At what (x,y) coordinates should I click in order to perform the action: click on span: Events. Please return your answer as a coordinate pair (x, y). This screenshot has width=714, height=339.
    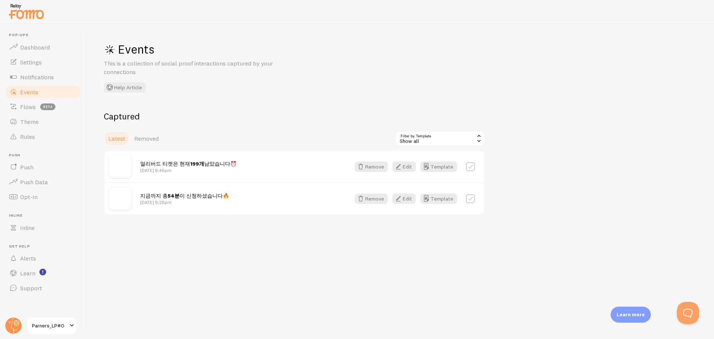
    Looking at the image, I should click on (29, 92).